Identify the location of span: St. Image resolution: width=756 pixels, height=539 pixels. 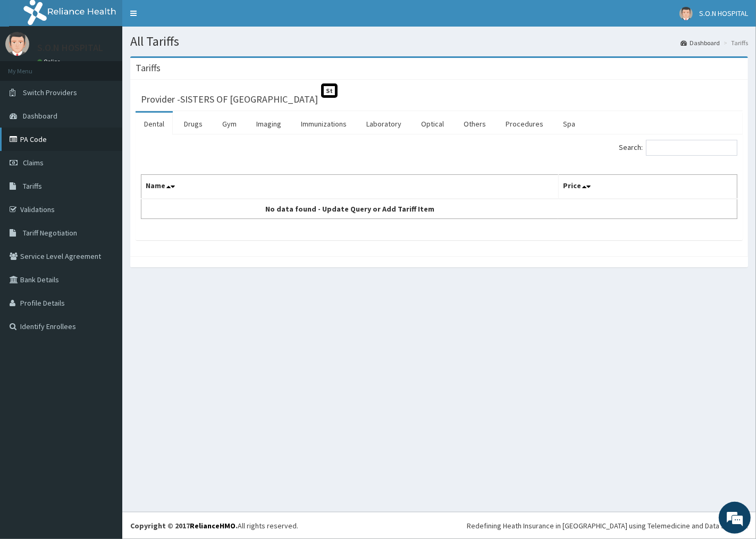
(329, 90).